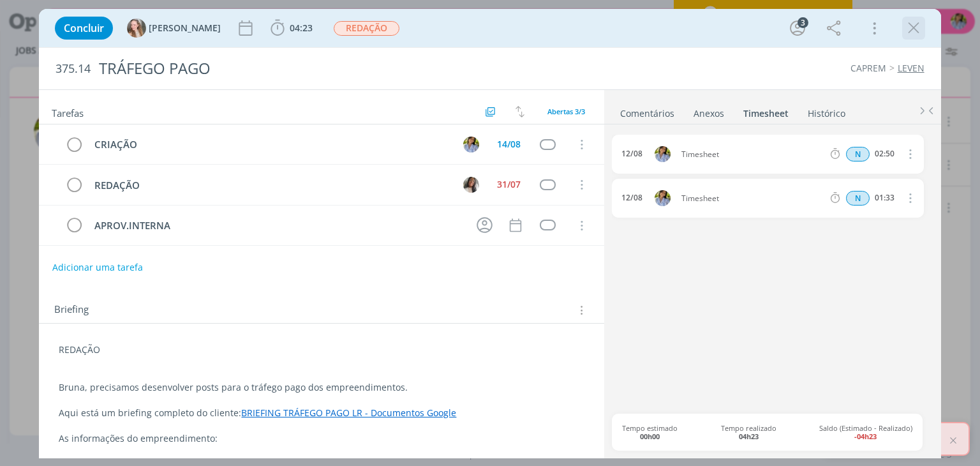  What do you see at coordinates (321, 388) in the screenshot?
I see `p: Bruna, precisamos desenvolver posts para o tráfego pago dos empreendimentos.` at bounding box center [321, 388].